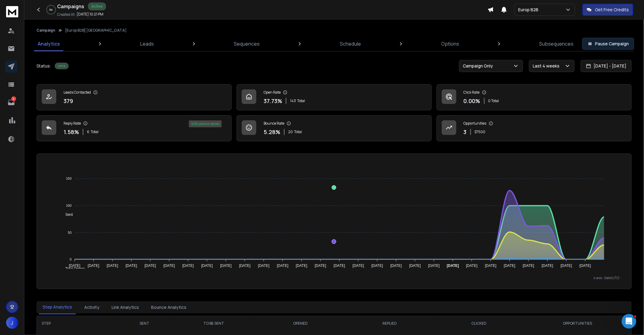  I want to click on p: $ 7500, so click(480, 132).